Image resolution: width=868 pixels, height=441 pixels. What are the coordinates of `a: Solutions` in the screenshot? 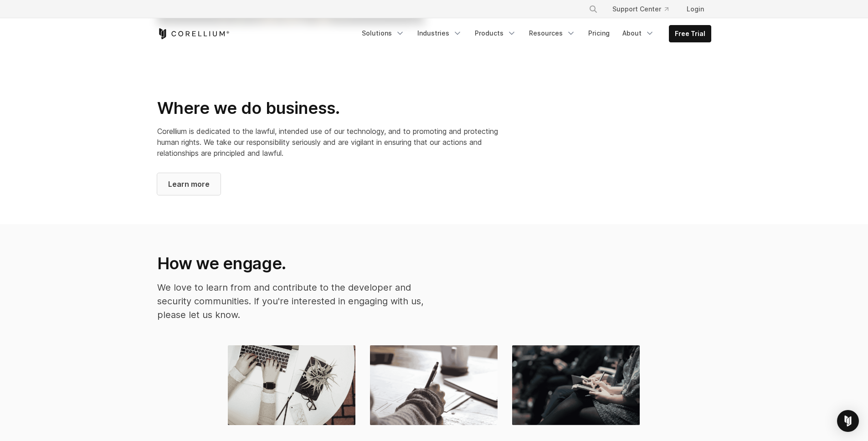 It's located at (383, 34).